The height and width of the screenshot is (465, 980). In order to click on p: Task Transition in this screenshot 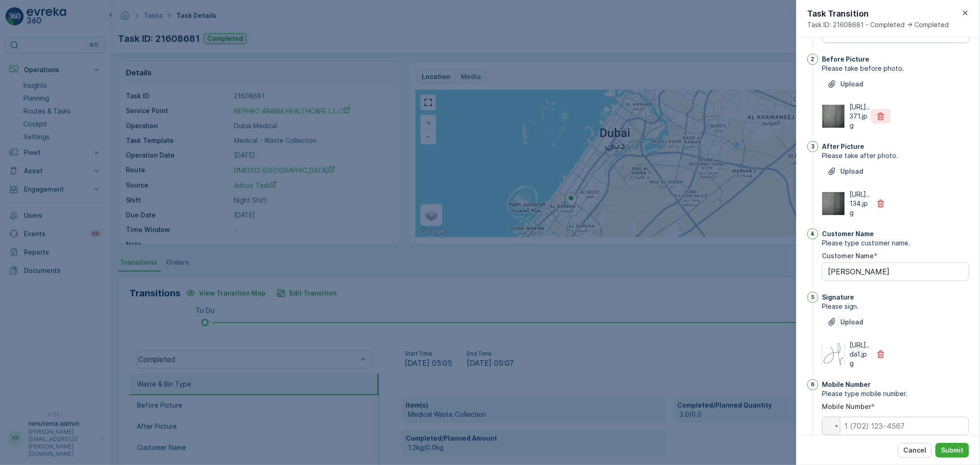, I will do `click(878, 14)`.